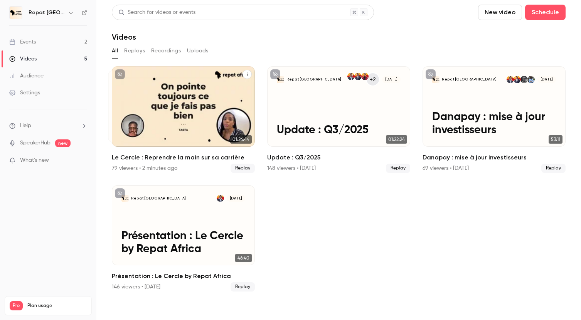  What do you see at coordinates (280, 79) in the screenshot?
I see `img: Update : Q3/2025` at bounding box center [280, 79].